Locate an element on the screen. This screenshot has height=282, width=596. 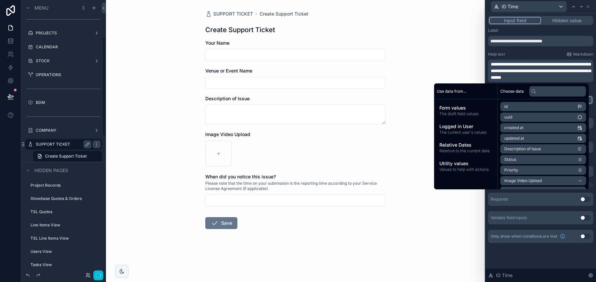
label: Showbase Quotes & Orders is located at coordinates (66, 199).